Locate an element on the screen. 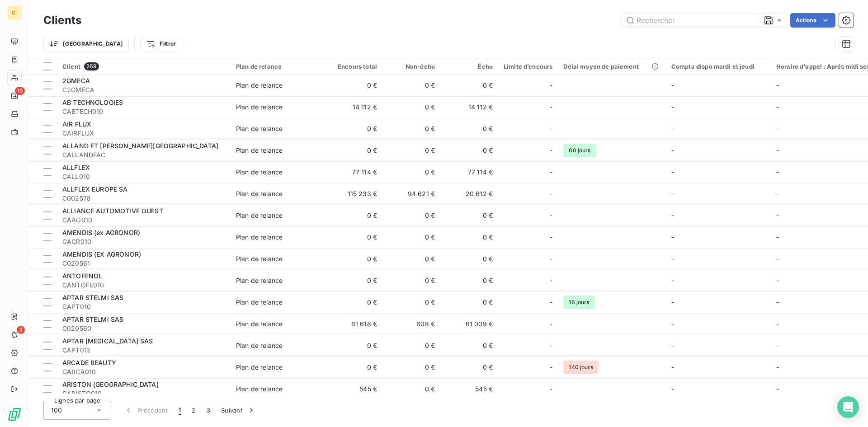 This screenshot has width=868, height=427. span: ALLFLEX is located at coordinates (76, 167).